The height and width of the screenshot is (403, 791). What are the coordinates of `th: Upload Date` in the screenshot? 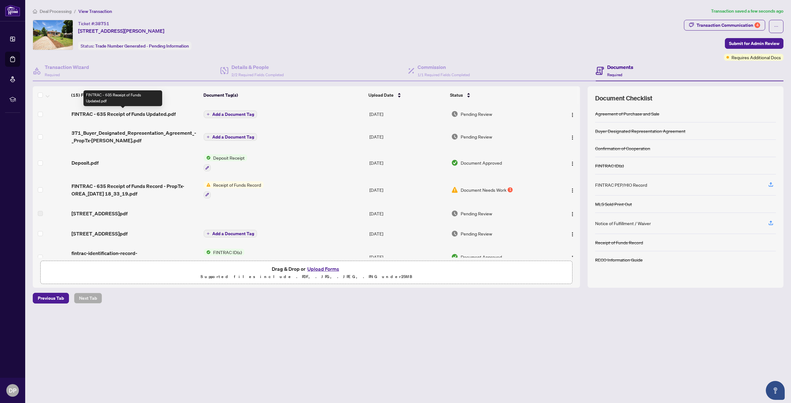 It's located at (406, 95).